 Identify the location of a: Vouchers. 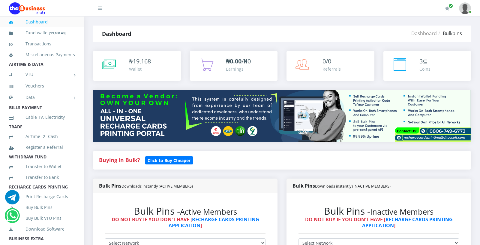
(42, 86).